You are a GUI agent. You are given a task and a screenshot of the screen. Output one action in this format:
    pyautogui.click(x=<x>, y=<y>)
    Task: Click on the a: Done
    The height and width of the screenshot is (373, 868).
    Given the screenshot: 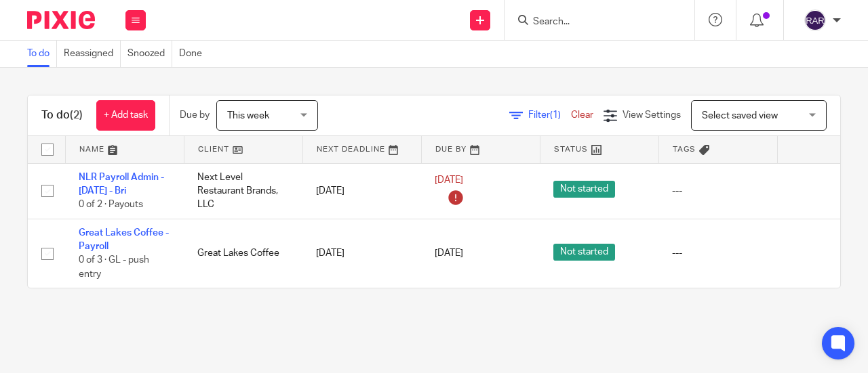 What is the action you would take?
    pyautogui.click(x=194, y=53)
    